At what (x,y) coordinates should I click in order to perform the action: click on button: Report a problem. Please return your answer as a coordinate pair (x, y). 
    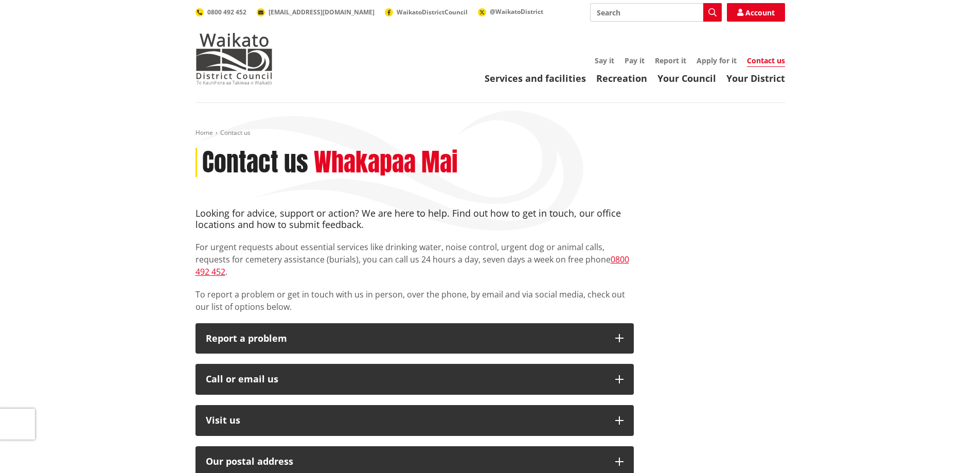
    Looking at the image, I should click on (414, 339).